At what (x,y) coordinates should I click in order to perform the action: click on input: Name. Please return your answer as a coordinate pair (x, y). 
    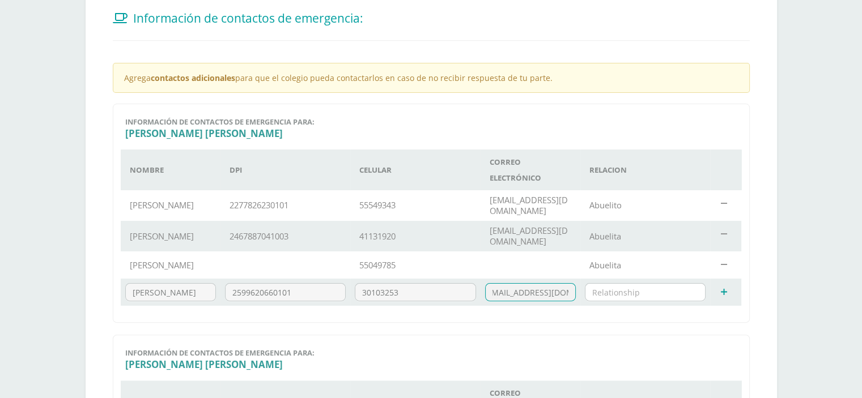
    Looking at the image, I should click on (170, 292).